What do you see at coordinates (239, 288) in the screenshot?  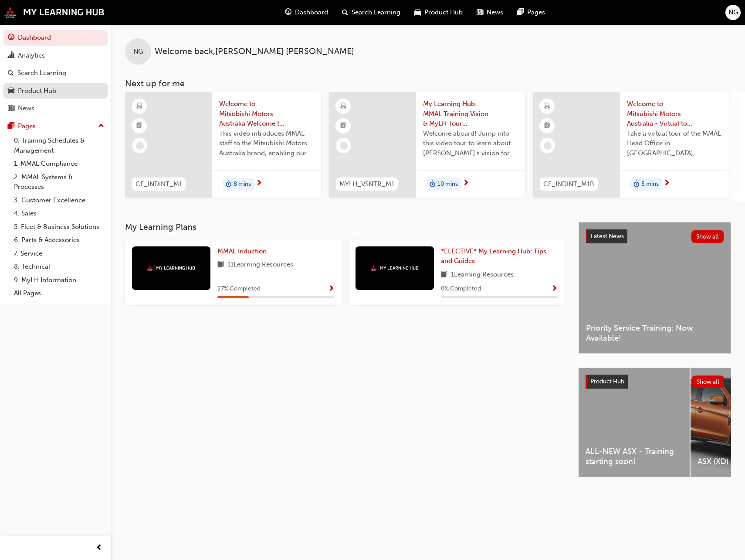 I see `span: 27 % Completed` at bounding box center [239, 288].